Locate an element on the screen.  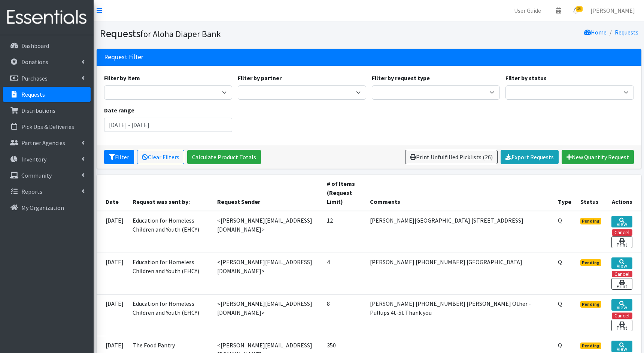
label: Date range is located at coordinates (119, 110).